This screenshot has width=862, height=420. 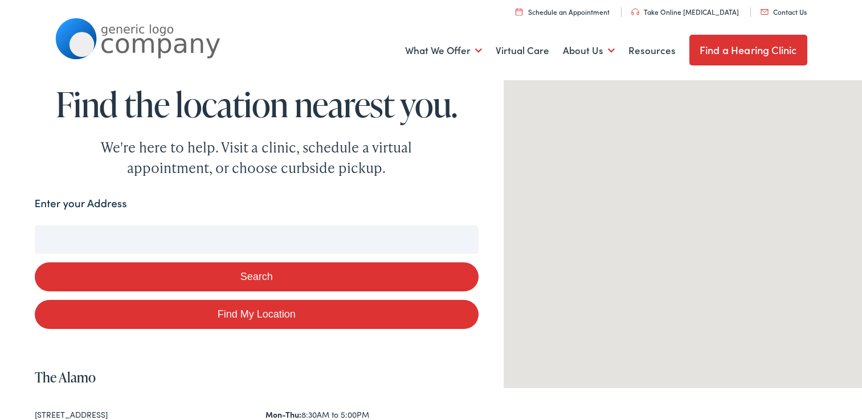 What do you see at coordinates (562, 11) in the screenshot?
I see `a: Schedule an Appointment` at bounding box center [562, 11].